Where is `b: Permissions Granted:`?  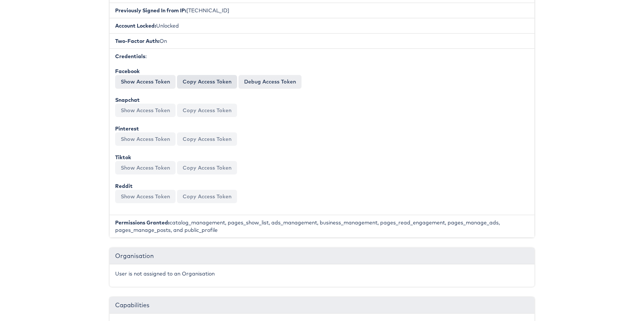
b: Permissions Granted: is located at coordinates (142, 222).